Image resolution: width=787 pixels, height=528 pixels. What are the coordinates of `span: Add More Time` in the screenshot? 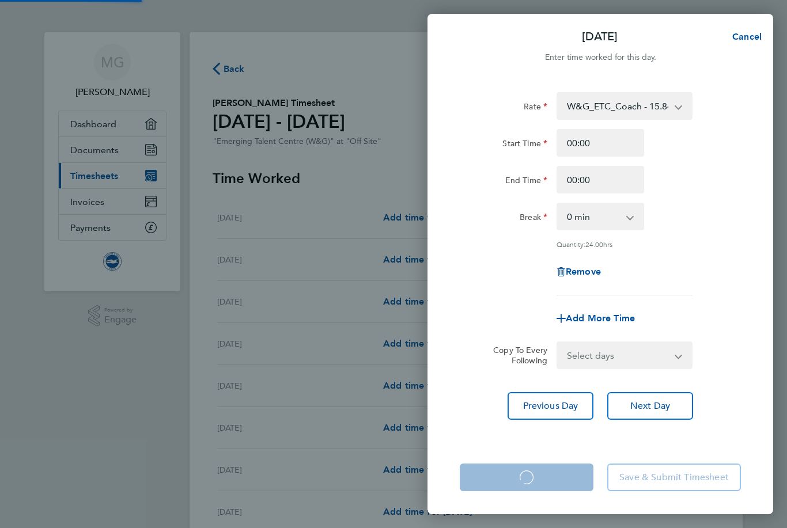 It's located at (600, 318).